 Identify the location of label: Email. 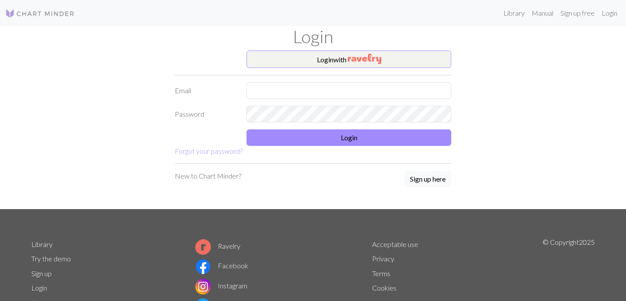
(205, 90).